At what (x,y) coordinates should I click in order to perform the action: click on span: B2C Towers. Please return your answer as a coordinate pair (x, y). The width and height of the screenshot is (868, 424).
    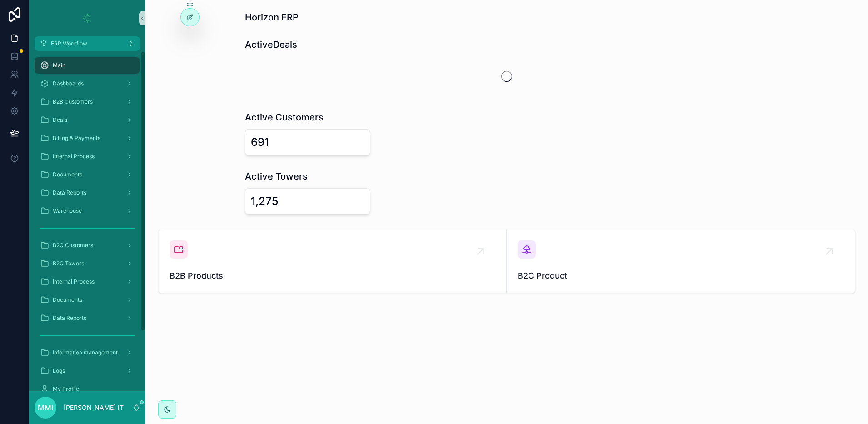
    Looking at the image, I should click on (68, 264).